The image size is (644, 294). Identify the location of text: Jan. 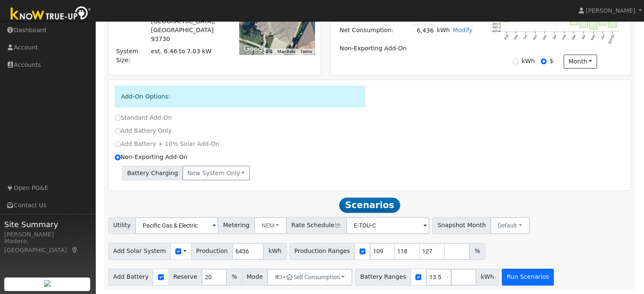
(554, 37).